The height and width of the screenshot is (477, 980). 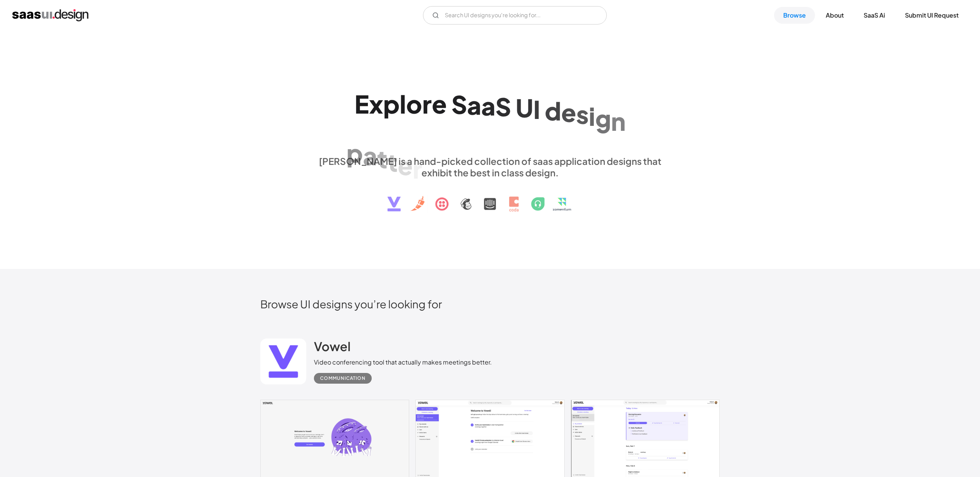 I want to click on div: l, so click(x=403, y=104).